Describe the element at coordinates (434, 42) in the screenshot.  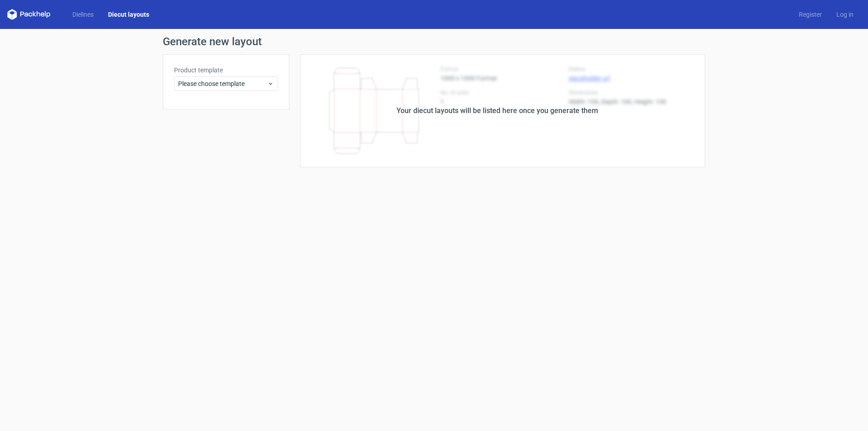
I see `h1: Generate new layout` at that location.